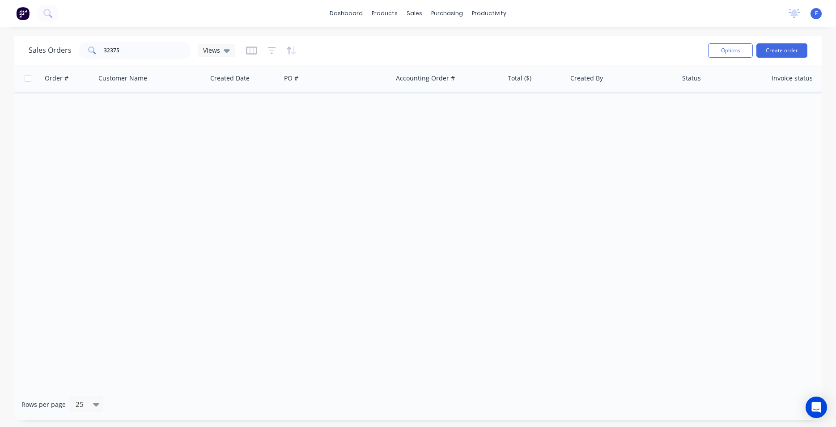 The image size is (836, 427). Describe the element at coordinates (489, 13) in the screenshot. I see `div: productivity` at that location.